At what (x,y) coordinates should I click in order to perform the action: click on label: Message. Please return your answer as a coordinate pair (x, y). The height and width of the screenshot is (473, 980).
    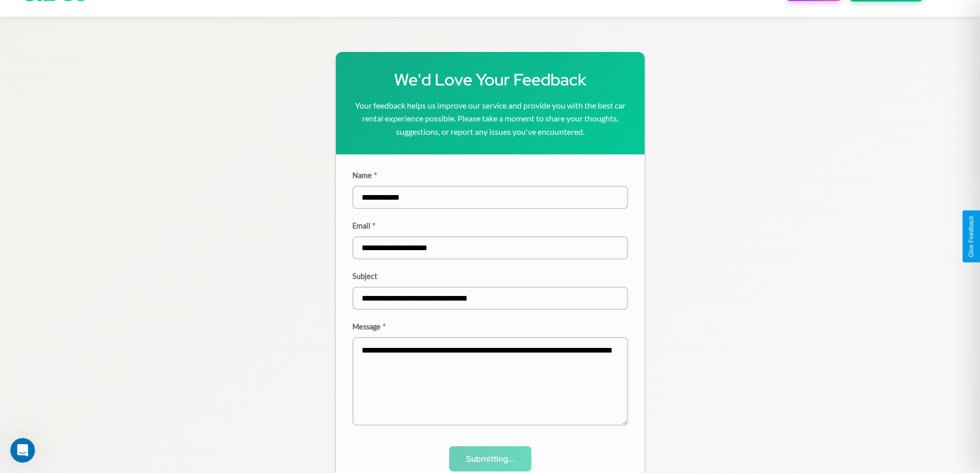
    Looking at the image, I should click on (490, 326).